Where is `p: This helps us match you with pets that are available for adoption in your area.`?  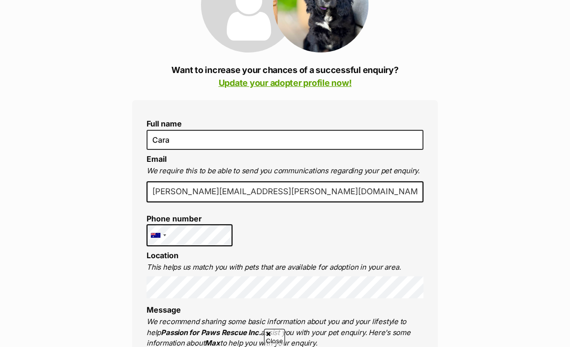
p: This helps us match you with pets that are available for adoption in your area. is located at coordinates (285, 267).